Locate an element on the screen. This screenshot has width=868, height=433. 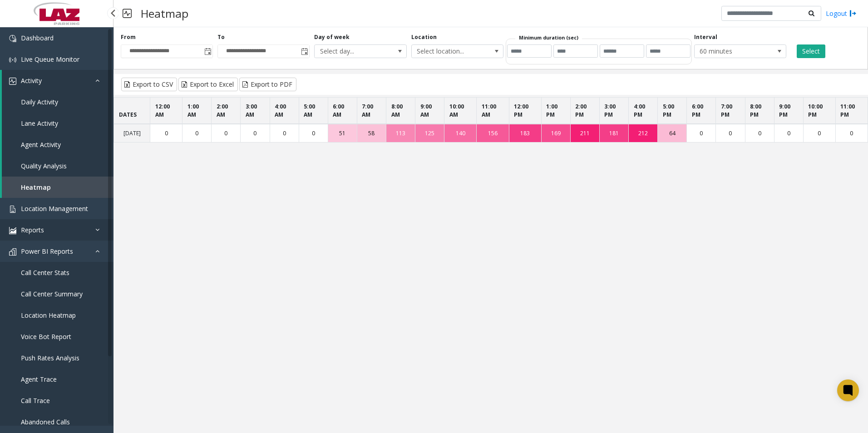
label: To is located at coordinates (221, 37).